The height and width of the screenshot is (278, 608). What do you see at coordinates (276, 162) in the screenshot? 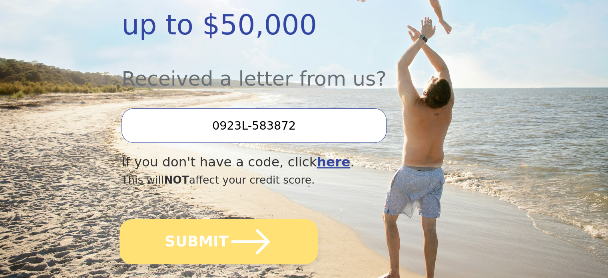
I see `div: If you don't have a code, click .` at bounding box center [276, 162].